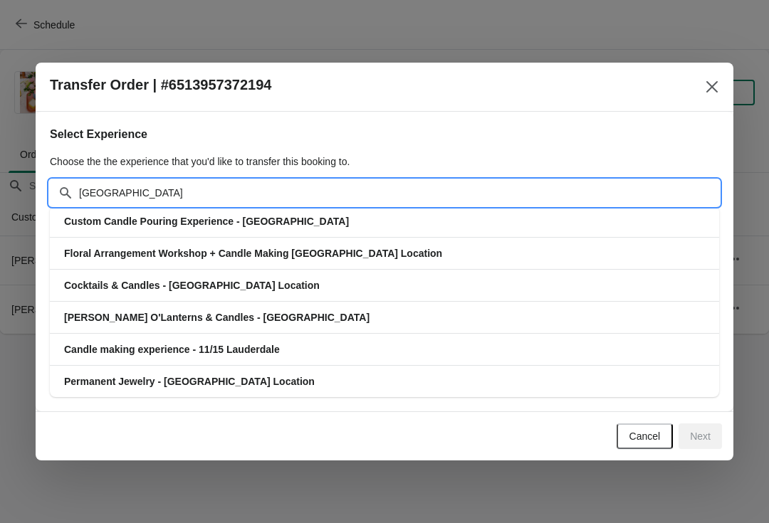 This screenshot has width=769, height=523. I want to click on h2: Select Experience, so click(384, 134).